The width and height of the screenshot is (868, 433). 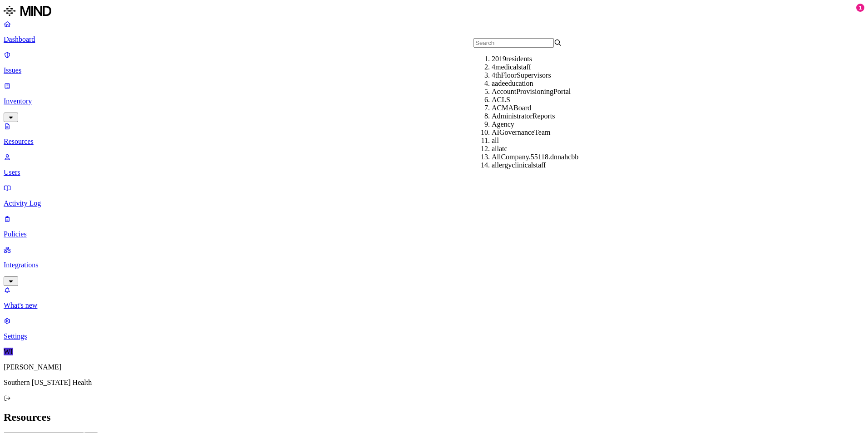 I want to click on p: Integrations, so click(x=434, y=265).